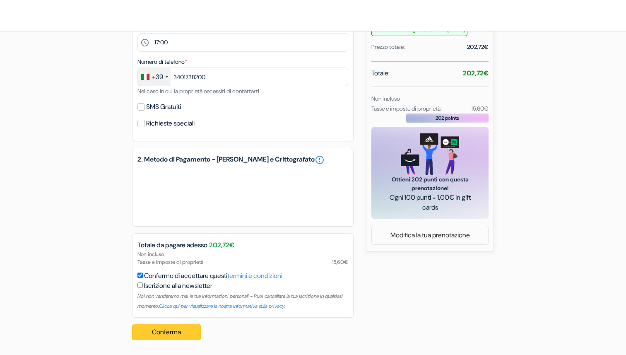 This screenshot has width=626, height=355. I want to click on div: Prezzo totale:, so click(388, 47).